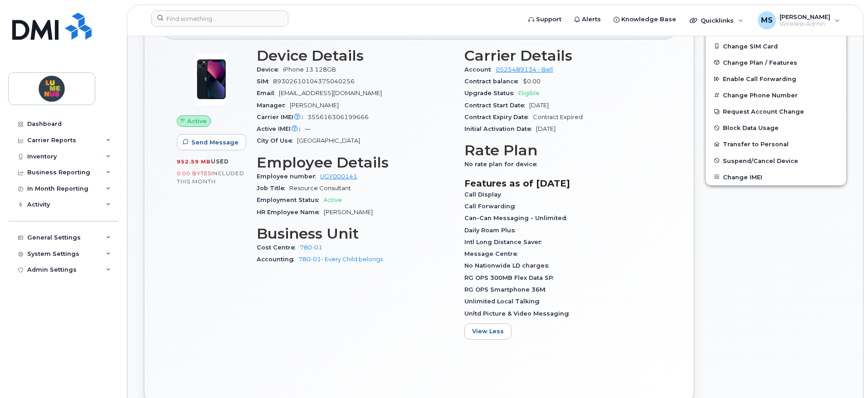 The width and height of the screenshot is (868, 398). I want to click on span: MS, so click(766, 20).